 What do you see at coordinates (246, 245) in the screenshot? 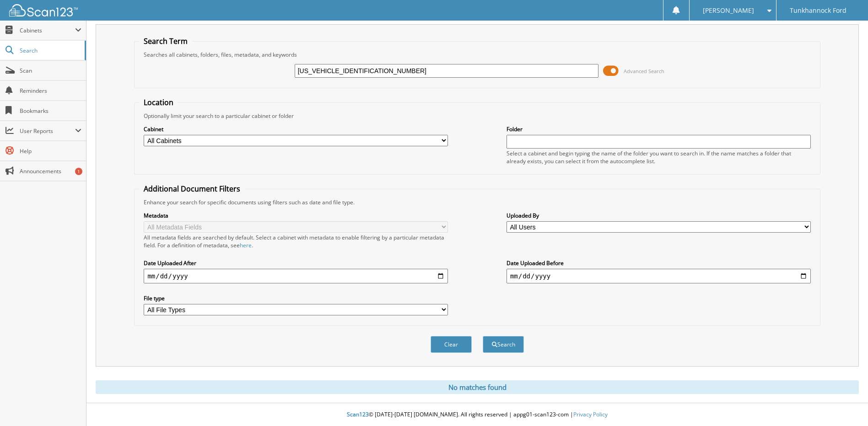
I see `a: here` at bounding box center [246, 245].